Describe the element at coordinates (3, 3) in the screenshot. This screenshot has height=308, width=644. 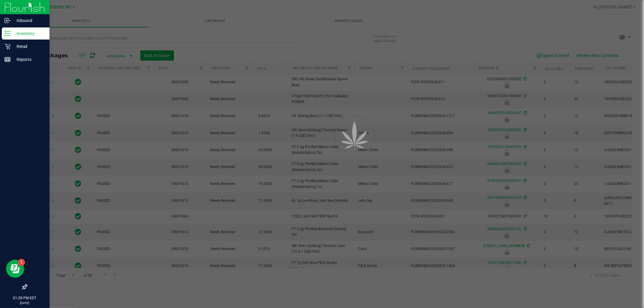
I see `span: 1` at that location.